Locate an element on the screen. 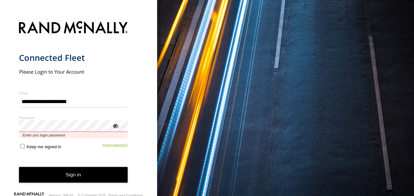 The height and width of the screenshot is (196, 414). button: Sign in is located at coordinates (73, 175).